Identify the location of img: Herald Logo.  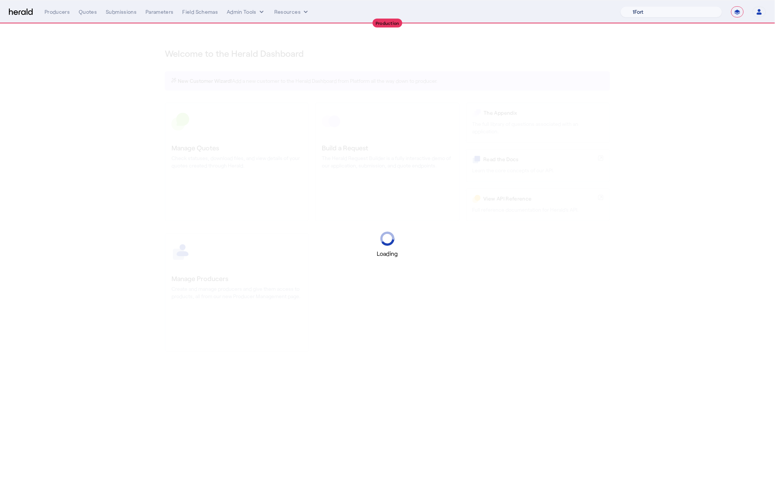
(21, 12).